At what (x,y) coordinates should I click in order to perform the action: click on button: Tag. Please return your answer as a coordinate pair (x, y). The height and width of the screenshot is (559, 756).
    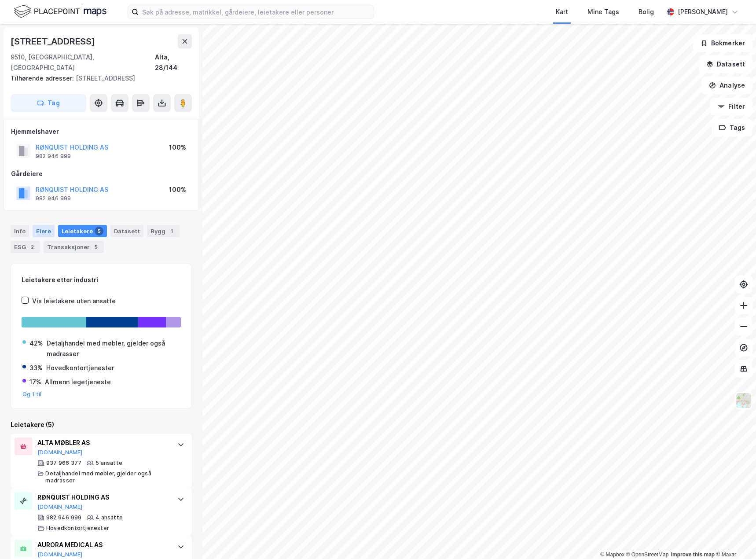
    Looking at the image, I should click on (48, 103).